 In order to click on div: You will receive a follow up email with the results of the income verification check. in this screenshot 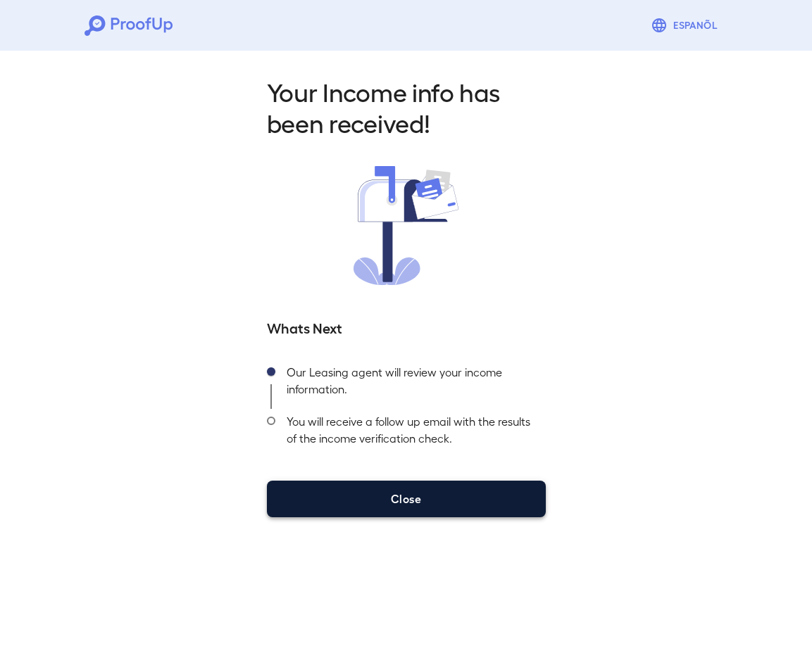, I will do `click(410, 434)`.